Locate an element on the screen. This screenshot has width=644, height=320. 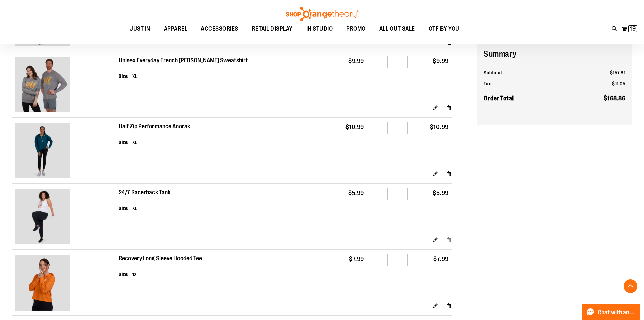
span: RETAIL DISPLAY is located at coordinates (272, 29).